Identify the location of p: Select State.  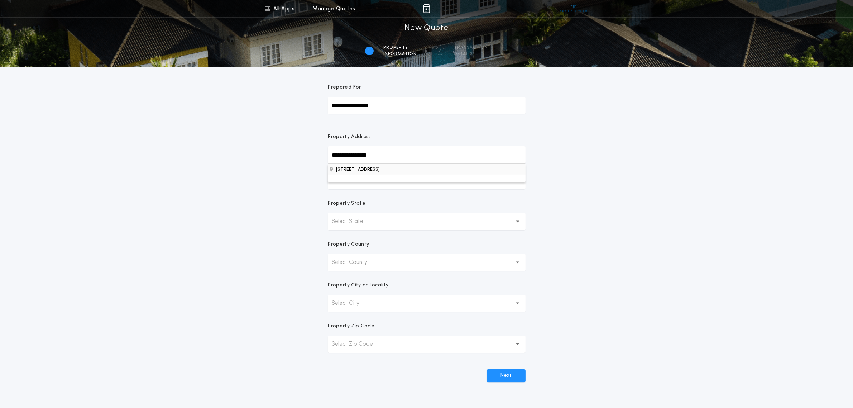
(354, 221).